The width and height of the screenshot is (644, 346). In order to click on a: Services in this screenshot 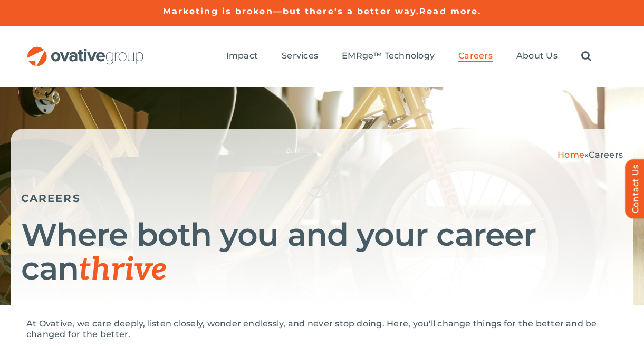, I will do `click(300, 57)`.